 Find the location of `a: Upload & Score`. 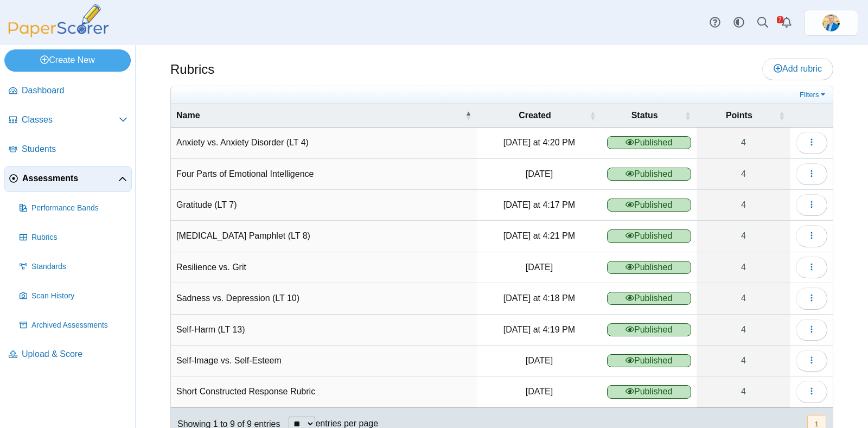

a: Upload & Score is located at coordinates (68, 355).